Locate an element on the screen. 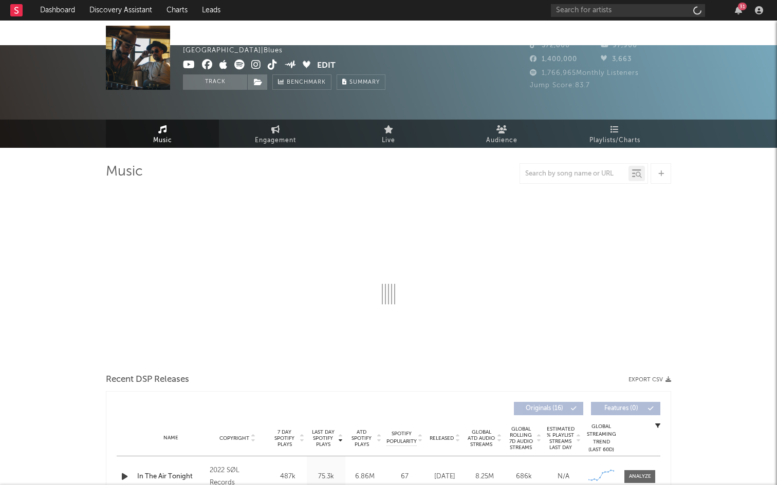 This screenshot has width=777, height=485. div: 75.3k is located at coordinates (326, 477).